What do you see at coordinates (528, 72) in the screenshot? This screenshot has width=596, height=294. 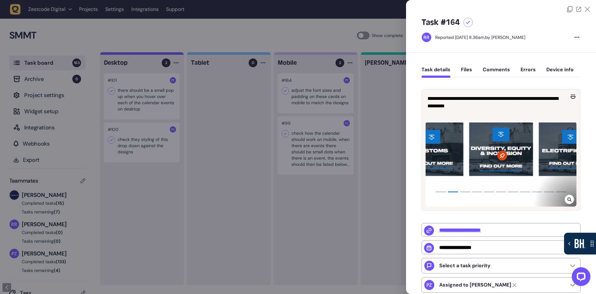 I see `button: Errors` at bounding box center [528, 72].